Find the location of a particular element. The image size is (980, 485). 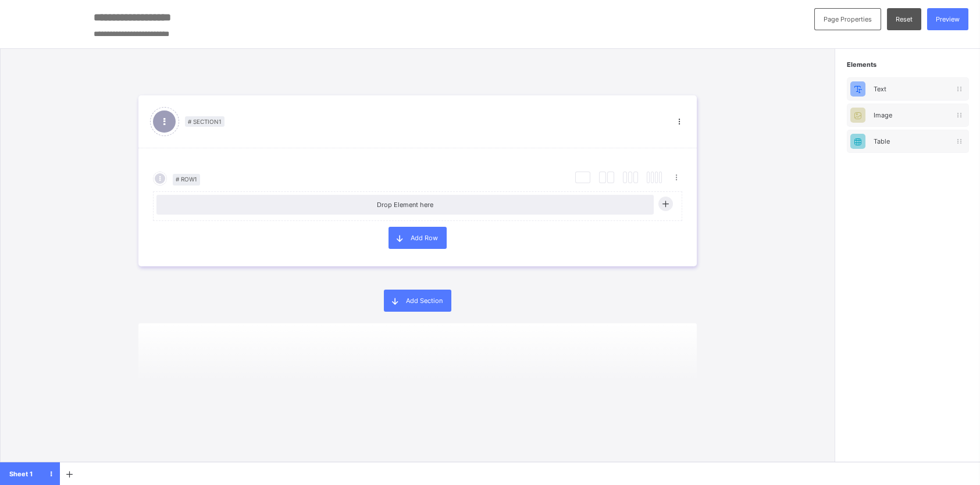

span: # Row 1 is located at coordinates (186, 180).